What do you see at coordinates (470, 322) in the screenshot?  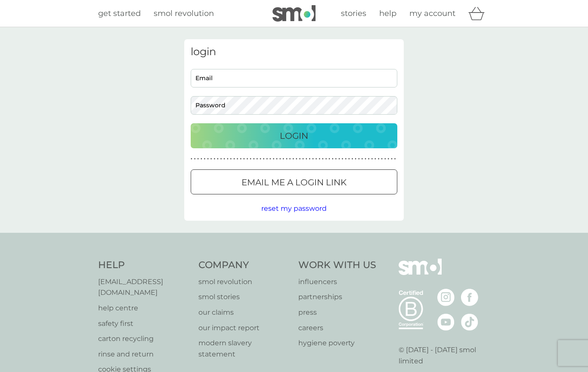 I see `img: visit the smol Tiktok page` at bounding box center [470, 322].